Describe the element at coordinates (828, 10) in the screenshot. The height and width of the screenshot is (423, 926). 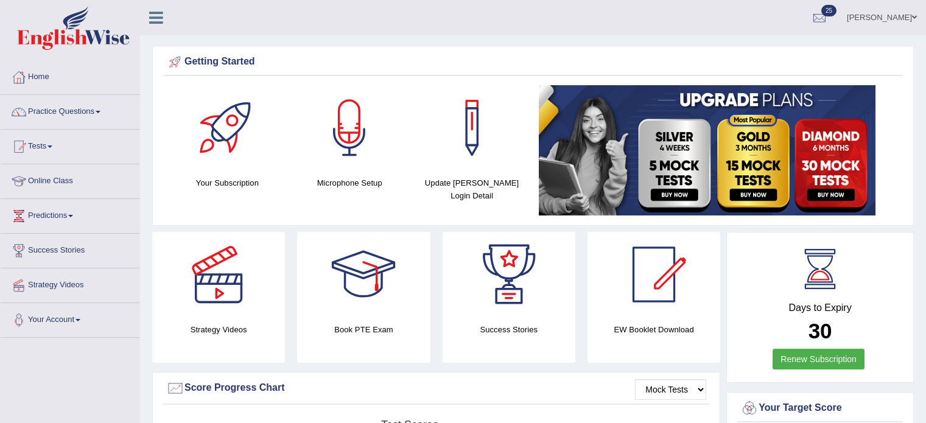
I see `span: 25` at that location.